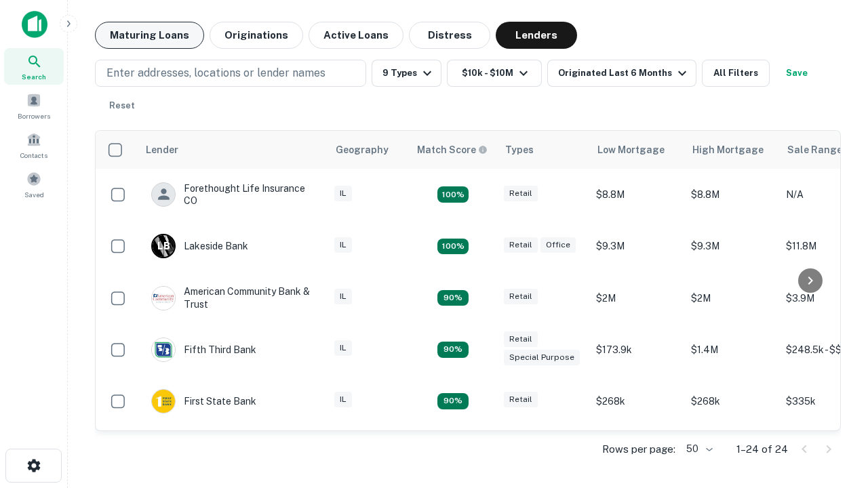  What do you see at coordinates (542, 357) in the screenshot?
I see `div: Special Purpose` at bounding box center [542, 357].